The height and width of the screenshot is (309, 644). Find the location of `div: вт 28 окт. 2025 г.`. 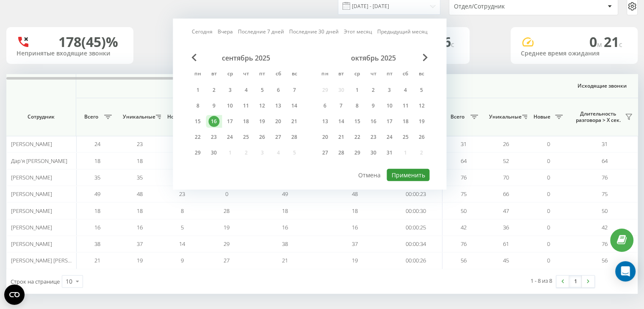

div: вт 28 окт. 2025 г. is located at coordinates (341, 153).